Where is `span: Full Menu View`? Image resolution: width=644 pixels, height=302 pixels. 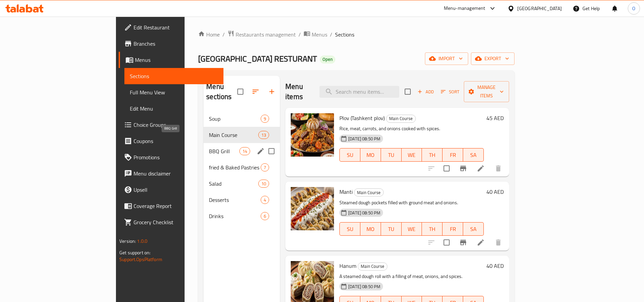 span: Full Menu View is located at coordinates (173, 92).